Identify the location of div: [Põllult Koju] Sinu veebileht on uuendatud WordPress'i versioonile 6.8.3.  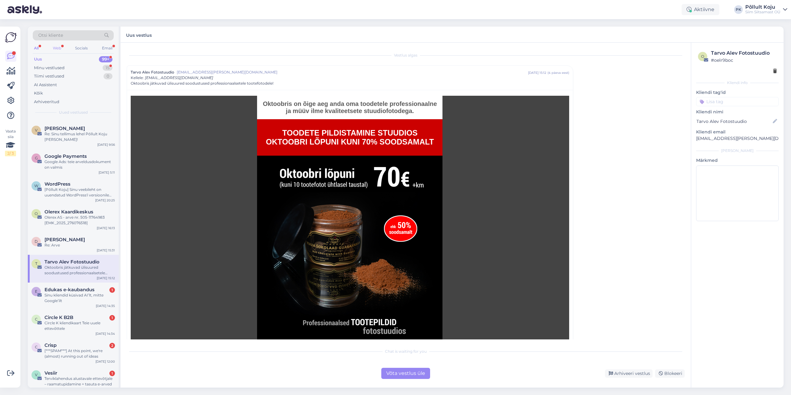
(80, 193).